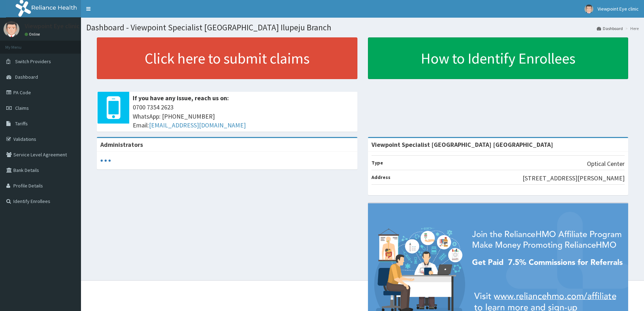  Describe the element at coordinates (21, 123) in the screenshot. I see `span: Tariffs` at that location.